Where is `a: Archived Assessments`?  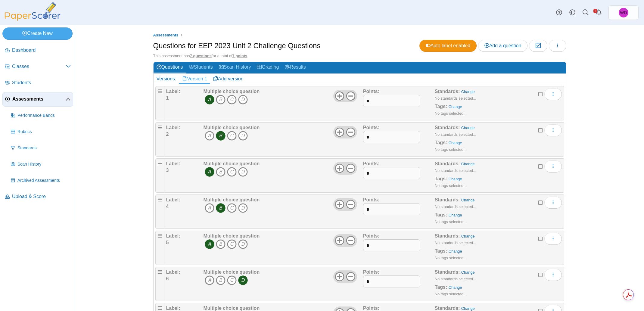 a: Archived Assessments is located at coordinates (41, 181).